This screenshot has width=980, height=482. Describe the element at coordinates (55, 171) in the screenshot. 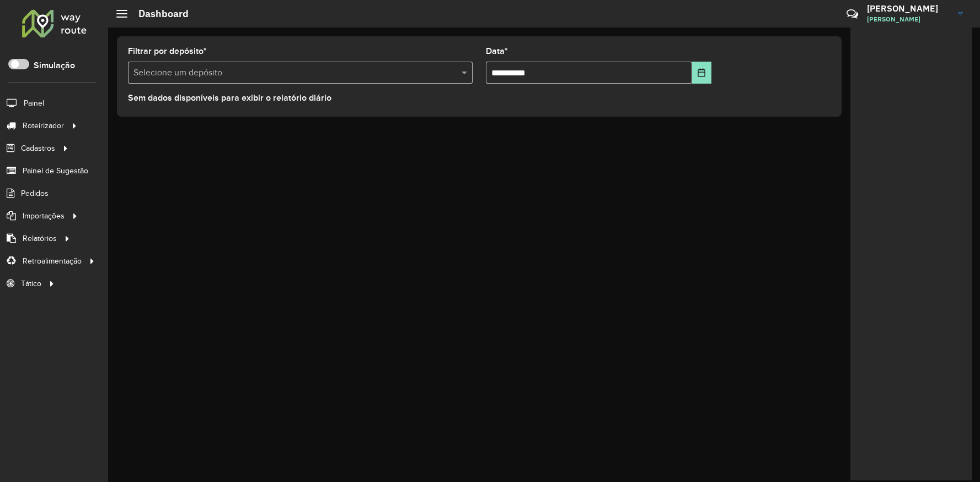

I see `span: Painel de Sugestão` at that location.